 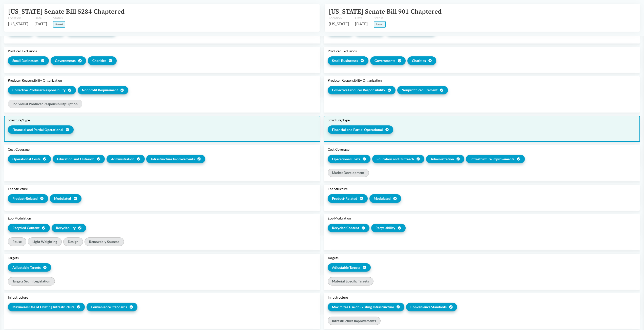 I want to click on div: Light Weighting, so click(x=44, y=241).